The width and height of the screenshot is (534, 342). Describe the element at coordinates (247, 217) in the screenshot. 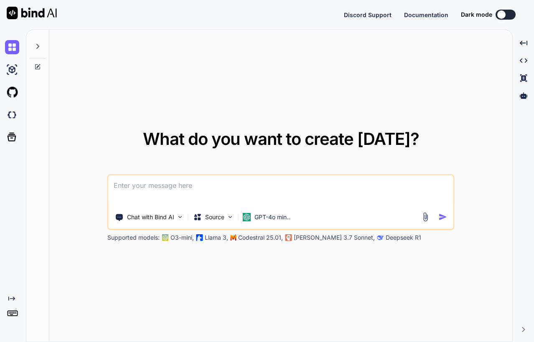

I see `img: GPT-4o mini` at that location.